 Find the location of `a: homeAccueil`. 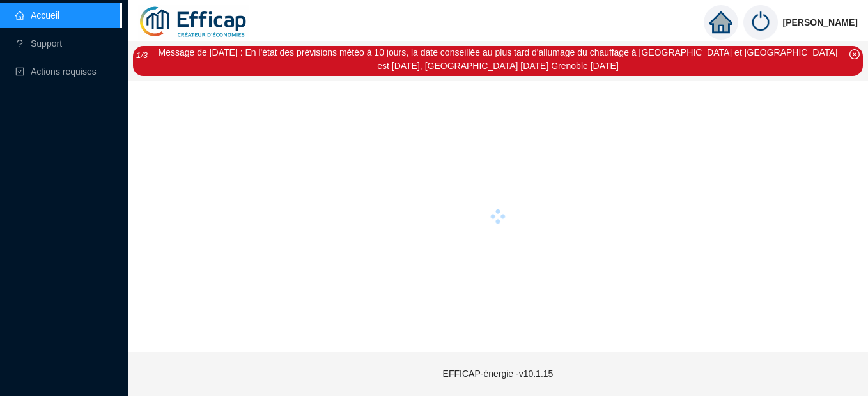

a: homeAccueil is located at coordinates (37, 15).